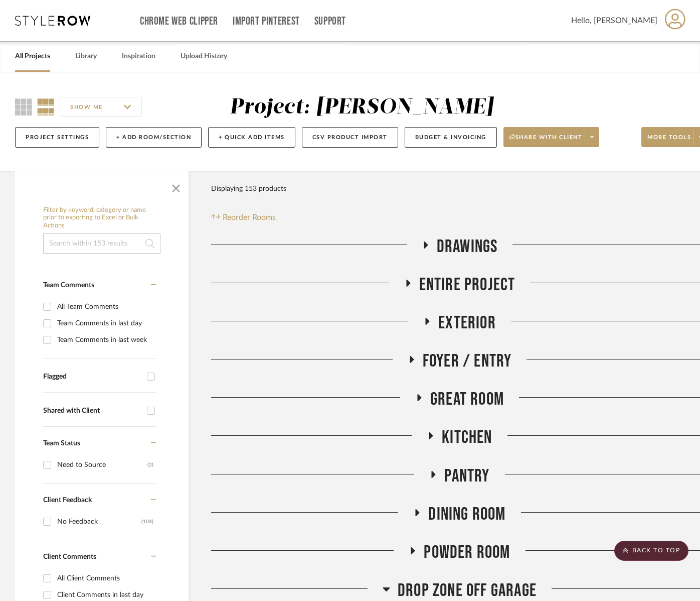  Describe the element at coordinates (451, 137) in the screenshot. I see `button: Budget & Invoicing` at that location.